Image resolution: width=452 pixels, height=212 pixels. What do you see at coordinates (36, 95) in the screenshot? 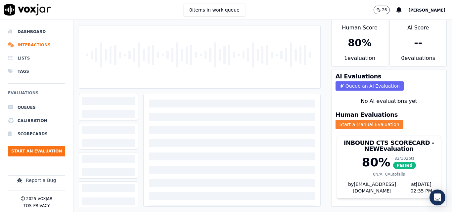
I see `h6: Evaluations` at bounding box center [36, 95].